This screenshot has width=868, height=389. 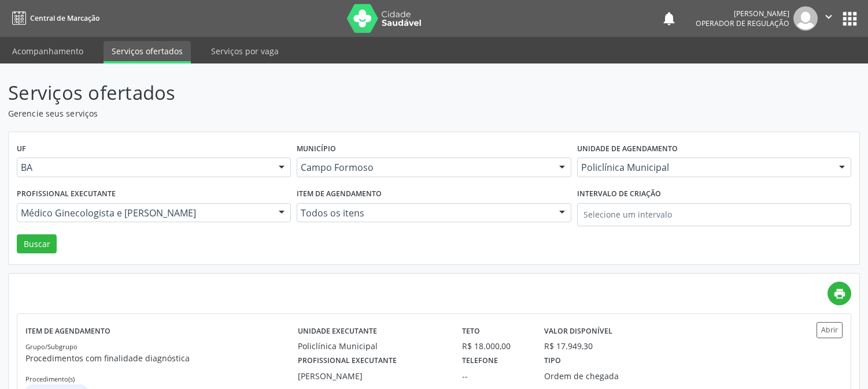 I want to click on label: Unidade executante, so click(x=337, y=331).